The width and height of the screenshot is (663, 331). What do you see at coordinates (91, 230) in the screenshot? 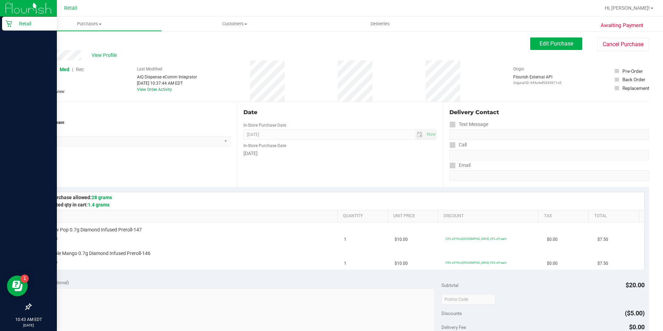
I see `span: Rainbow Pop 0.7g Diamond Infused Preroll-147` at bounding box center [91, 230].